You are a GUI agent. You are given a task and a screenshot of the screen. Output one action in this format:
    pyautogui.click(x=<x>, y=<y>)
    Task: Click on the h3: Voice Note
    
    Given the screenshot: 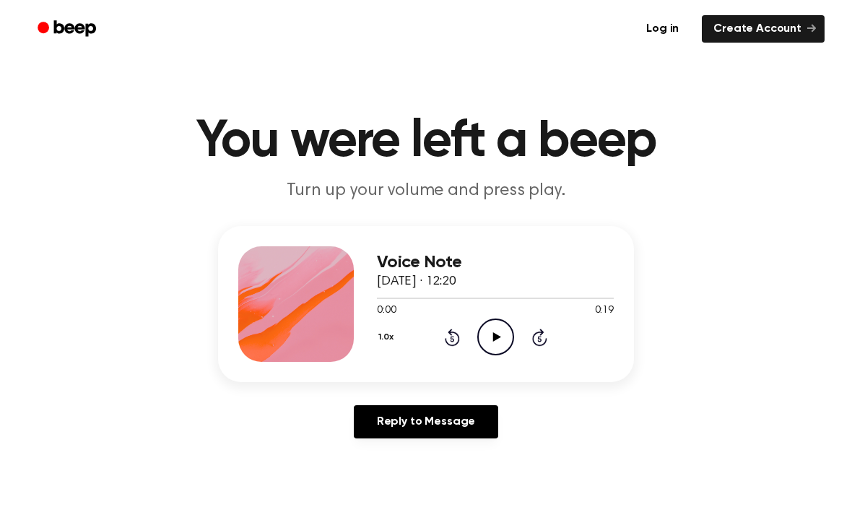 What is the action you would take?
    pyautogui.click(x=495, y=262)
    